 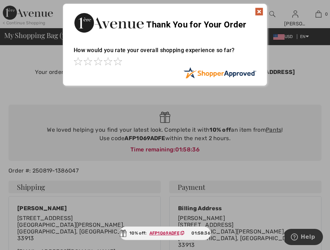 I want to click on img: Gift.svg, so click(x=123, y=233).